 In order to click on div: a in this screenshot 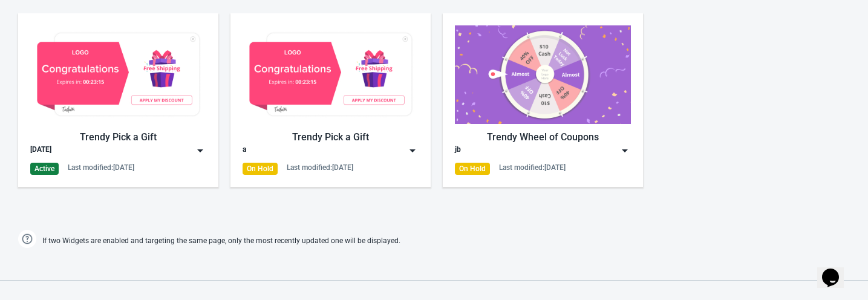, I will do `click(245, 150)`.